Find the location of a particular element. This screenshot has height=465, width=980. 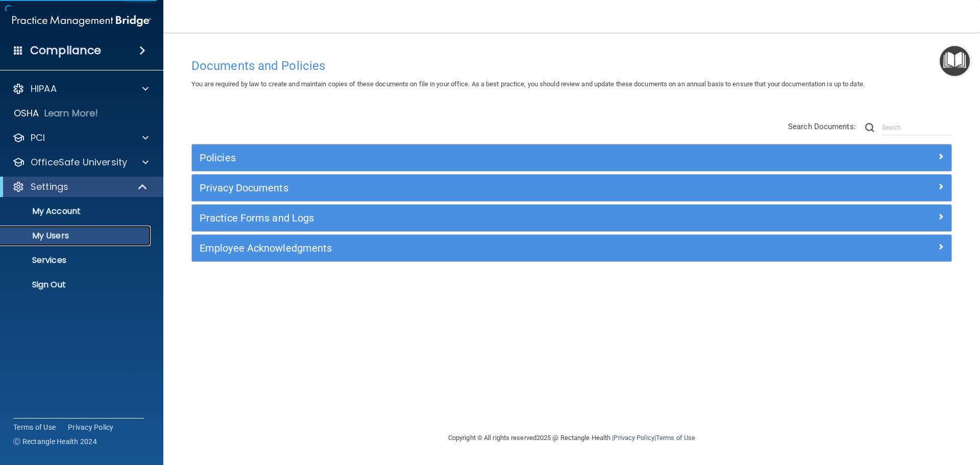

span: You are required by law to create and maintain copies of these documents on file in your office. ... is located at coordinates (528, 84).